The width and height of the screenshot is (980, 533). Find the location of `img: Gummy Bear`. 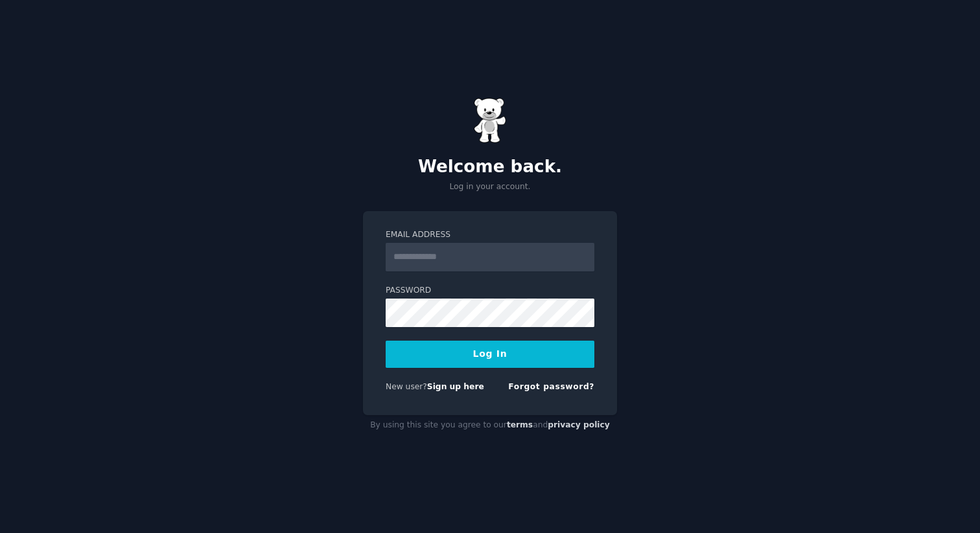

img: Gummy Bear is located at coordinates (490, 121).